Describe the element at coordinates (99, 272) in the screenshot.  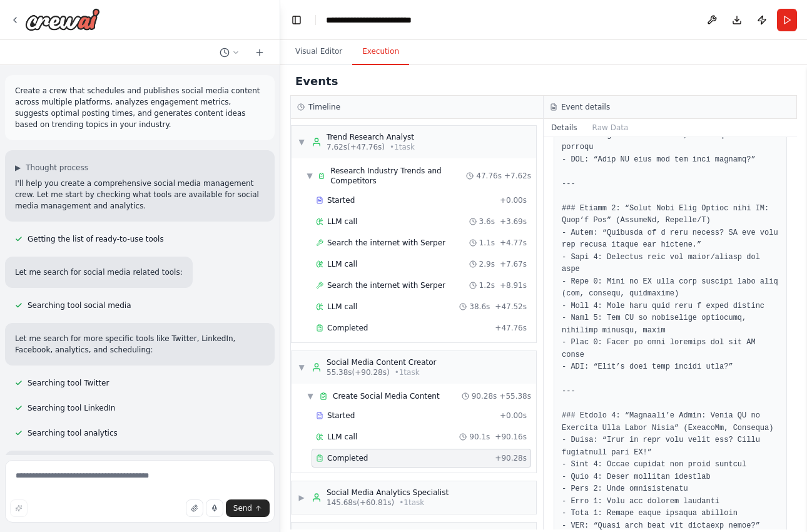
I see `p: Let me search for social media related tools:` at that location.